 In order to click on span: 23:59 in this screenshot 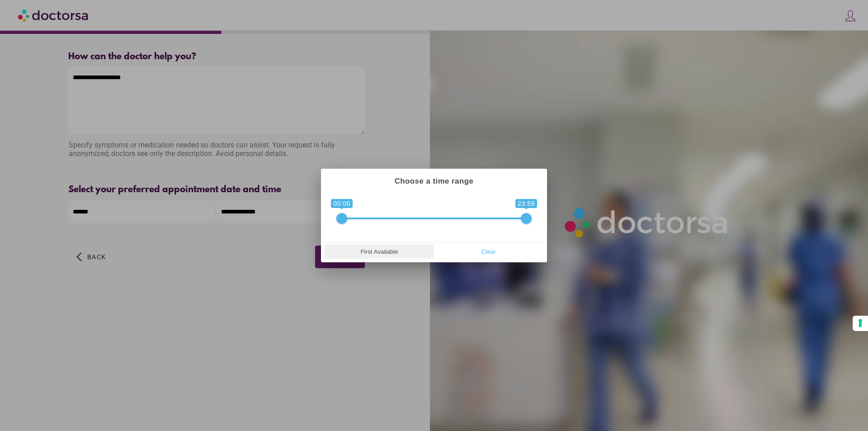, I will do `click(527, 203)`.